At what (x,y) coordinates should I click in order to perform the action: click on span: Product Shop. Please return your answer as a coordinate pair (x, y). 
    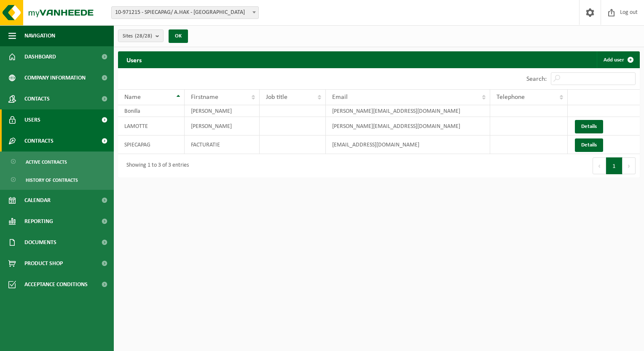
    Looking at the image, I should click on (43, 264).